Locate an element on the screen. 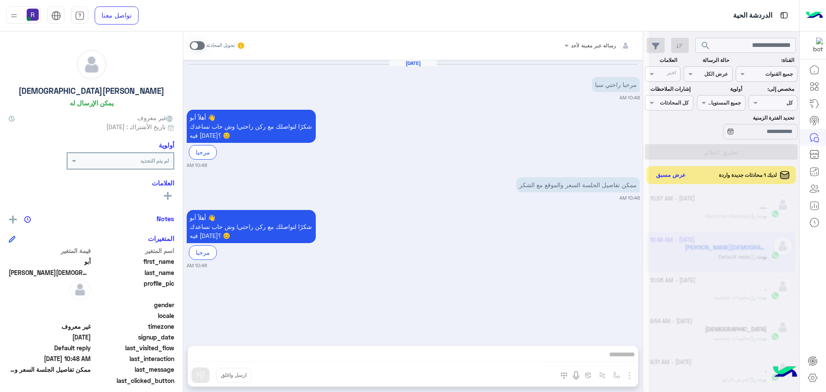 This screenshot has width=826, height=392. span: gender is located at coordinates (133, 304).